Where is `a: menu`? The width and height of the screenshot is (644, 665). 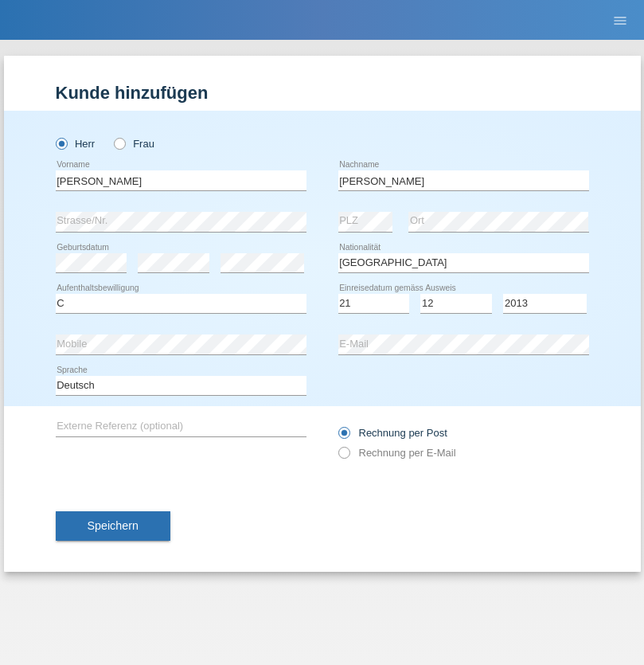 a: menu is located at coordinates (620, 20).